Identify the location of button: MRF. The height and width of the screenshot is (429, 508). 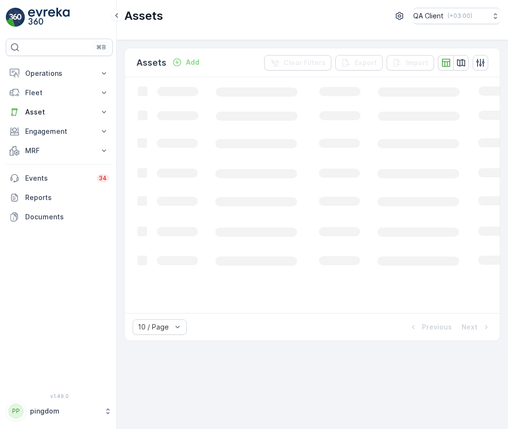
(59, 151).